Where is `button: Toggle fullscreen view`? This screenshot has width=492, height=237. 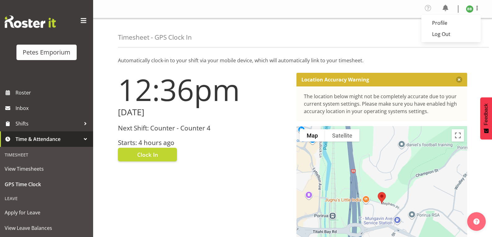
button: Toggle fullscreen view is located at coordinates (457, 136).